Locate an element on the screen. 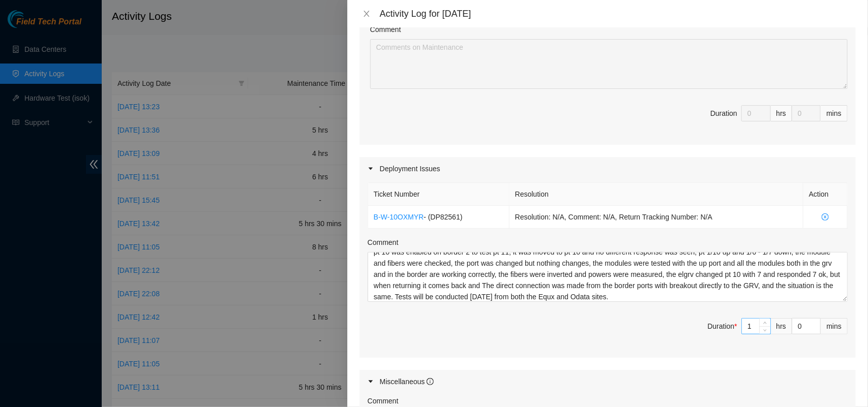 The image size is (868, 407). span: down is located at coordinates (765, 330).